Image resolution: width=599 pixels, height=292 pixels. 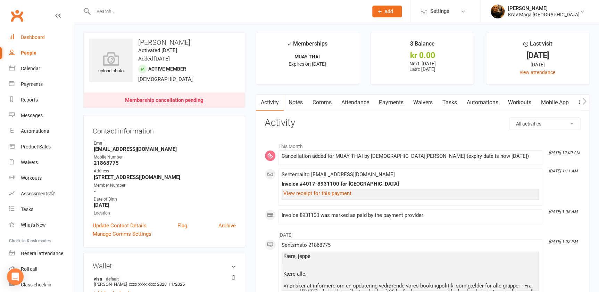 What do you see at coordinates (31, 68) in the screenshot?
I see `div: Calendar` at bounding box center [31, 68].